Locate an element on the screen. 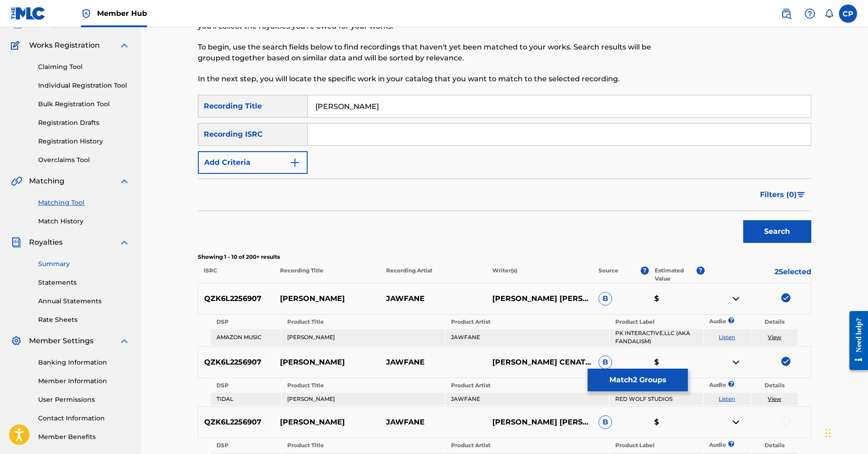 This screenshot has height=454, width=868. a: Match History is located at coordinates (84, 221).